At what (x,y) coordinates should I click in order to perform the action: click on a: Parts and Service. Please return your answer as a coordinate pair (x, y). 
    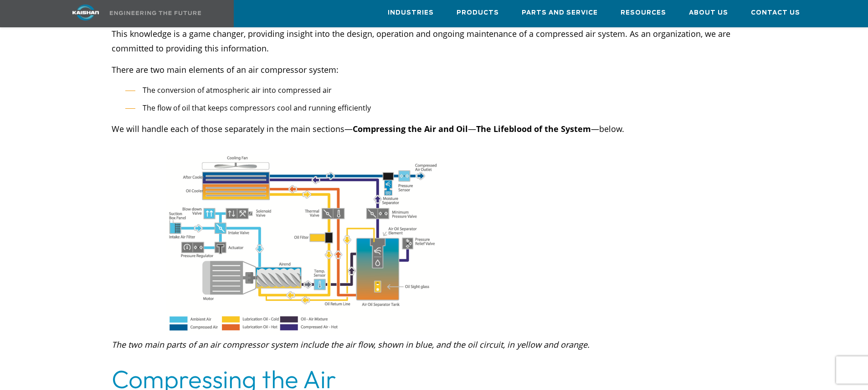
    Looking at the image, I should click on (560, 12).